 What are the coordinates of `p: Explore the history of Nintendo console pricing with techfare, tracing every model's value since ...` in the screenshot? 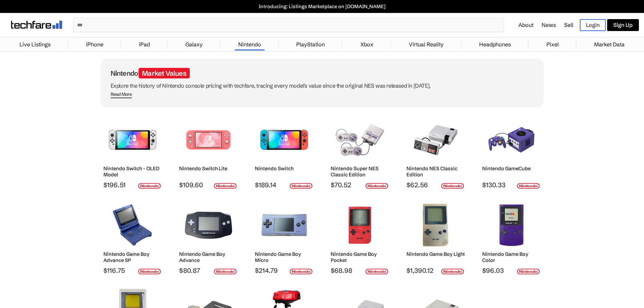 It's located at (322, 85).